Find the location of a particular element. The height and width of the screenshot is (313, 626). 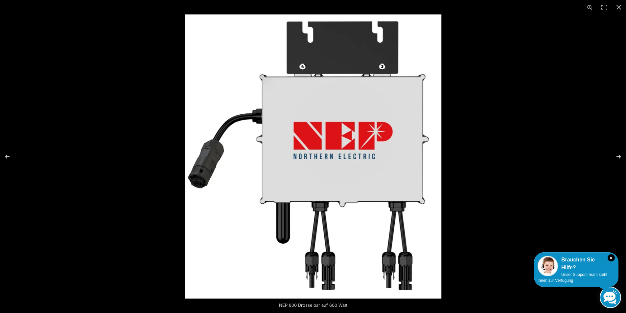

span: Unser Support-Team steht Ihnen zur Verfügung is located at coordinates (572, 278).